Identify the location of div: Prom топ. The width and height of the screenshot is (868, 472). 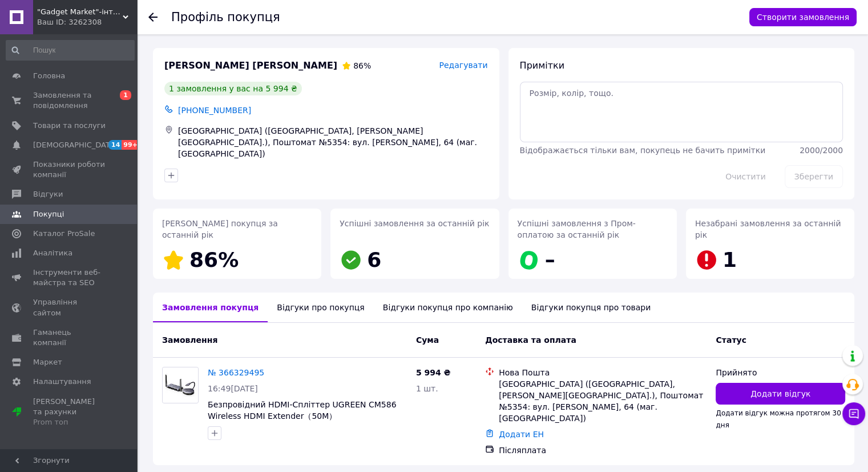
(69, 422).